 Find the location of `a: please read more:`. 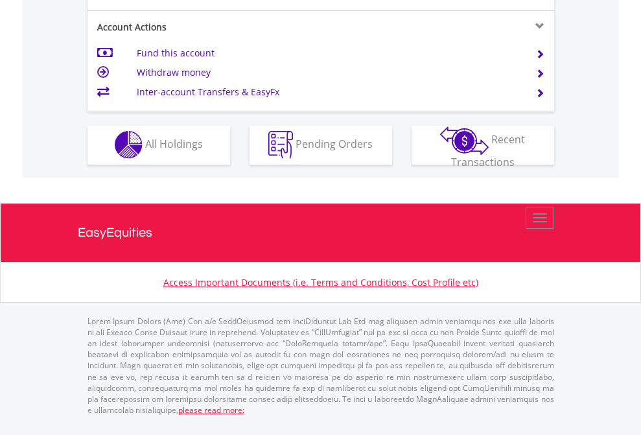

a: please read more: is located at coordinates (211, 410).